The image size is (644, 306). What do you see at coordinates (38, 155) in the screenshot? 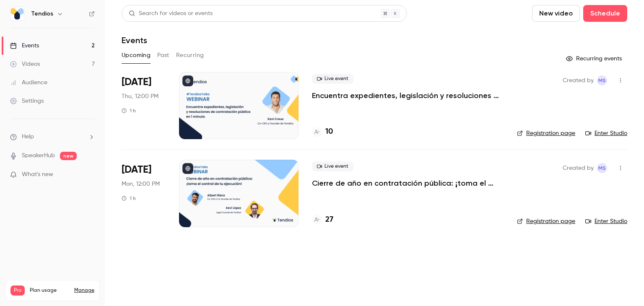
I see `a: SpeakerHub` at bounding box center [38, 155].